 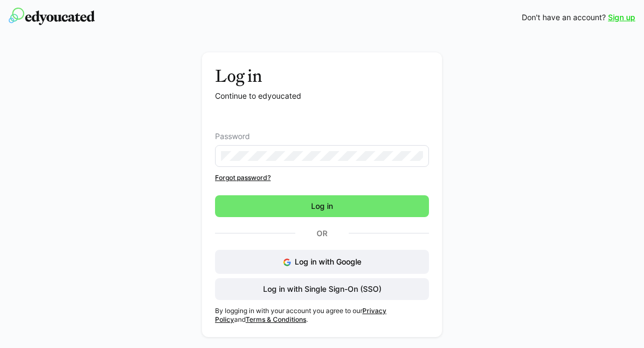 What do you see at coordinates (322, 233) in the screenshot?
I see `p: Or` at bounding box center [322, 233].